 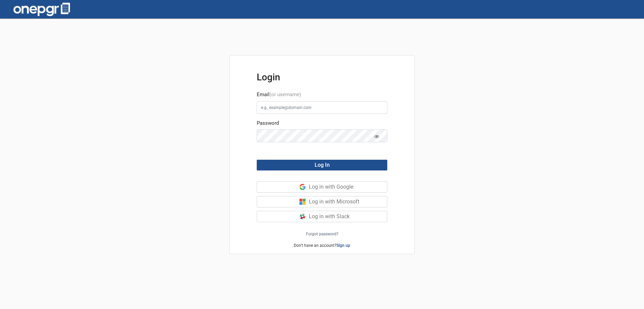 What do you see at coordinates (322, 108) in the screenshot?
I see `input: e.g., example@domain.com` at bounding box center [322, 108].